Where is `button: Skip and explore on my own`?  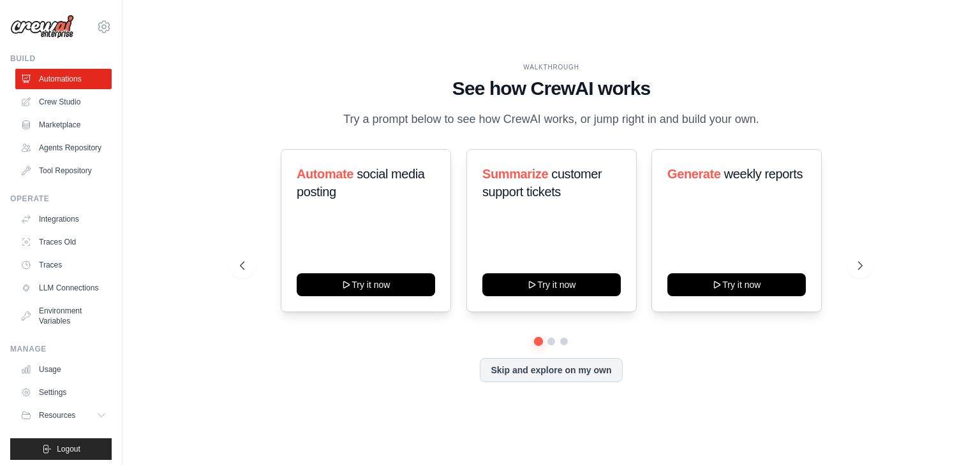
button: Skip and explore on my own is located at coordinates (551, 370).